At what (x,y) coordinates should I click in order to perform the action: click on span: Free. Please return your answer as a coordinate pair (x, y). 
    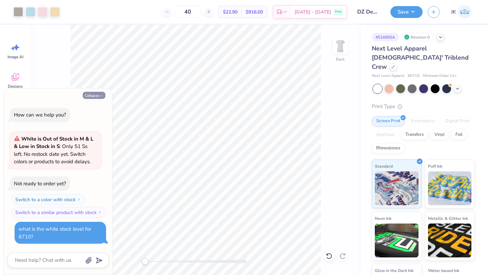
    Looking at the image, I should click on (338, 12).